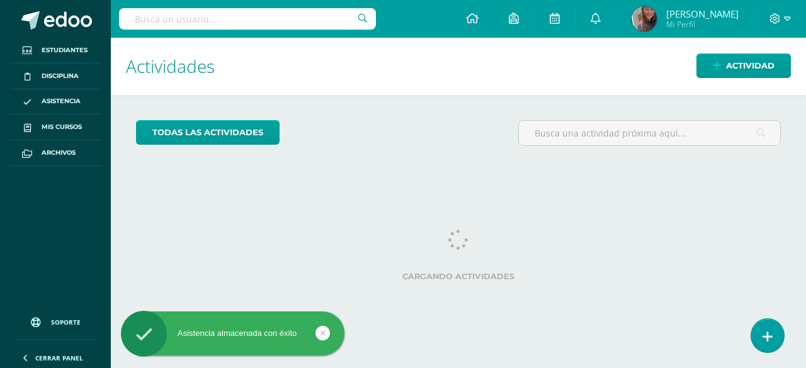 This screenshot has height=368, width=806. What do you see at coordinates (247, 19) in the screenshot?
I see `input: Busca un usuario...` at bounding box center [247, 19].